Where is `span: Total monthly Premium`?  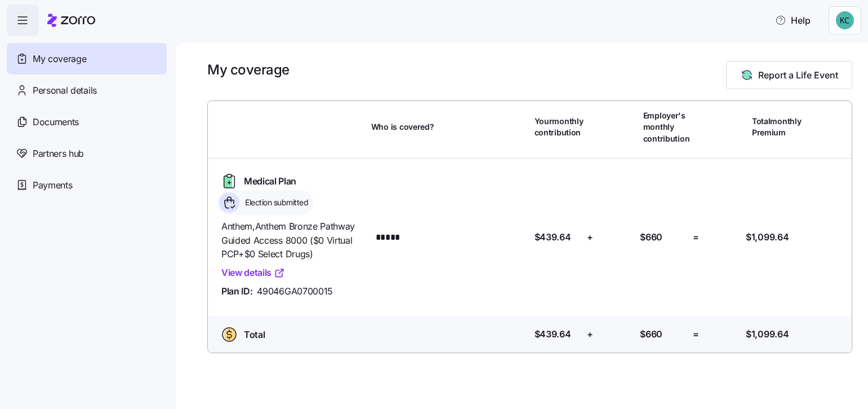
span: Total monthly Premium is located at coordinates (777, 127).